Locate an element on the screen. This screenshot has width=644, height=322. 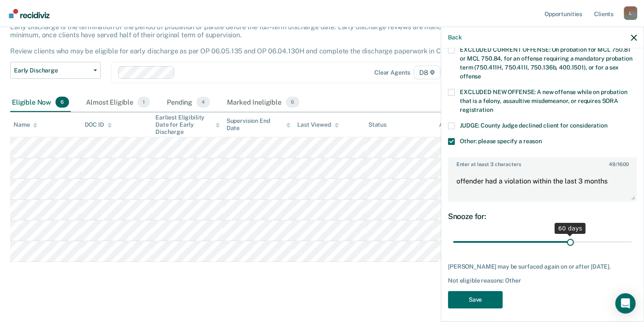
div: Pending is located at coordinates (188, 102).